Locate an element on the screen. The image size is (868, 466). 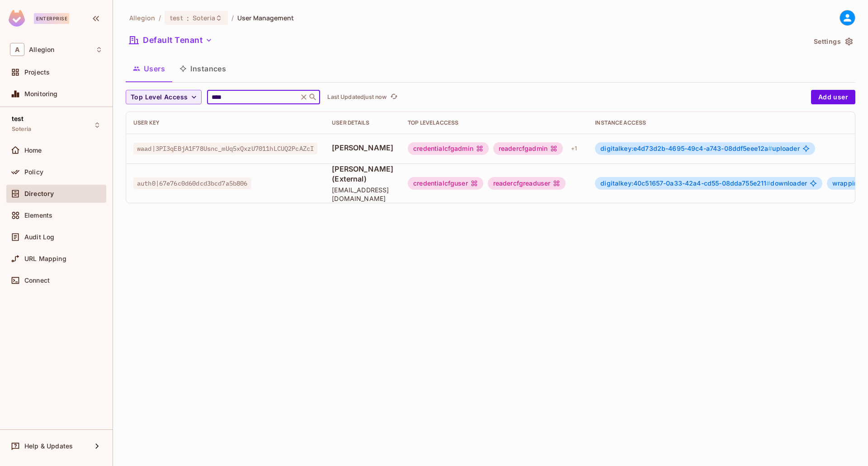
span: the active workspace is located at coordinates (142, 17).